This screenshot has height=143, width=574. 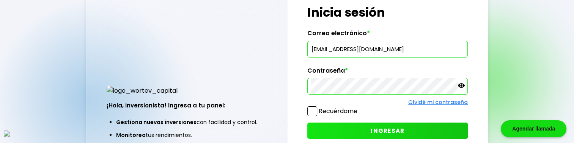 What do you see at coordinates (387, 13) in the screenshot?
I see `h1: Inicia sesión` at bounding box center [387, 13].